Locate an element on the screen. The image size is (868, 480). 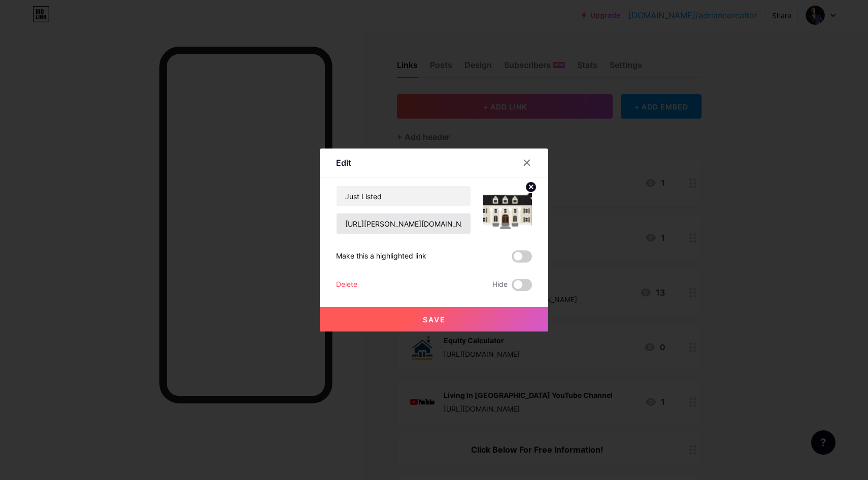
div: Make this a highlighted link is located at coordinates (381, 257).